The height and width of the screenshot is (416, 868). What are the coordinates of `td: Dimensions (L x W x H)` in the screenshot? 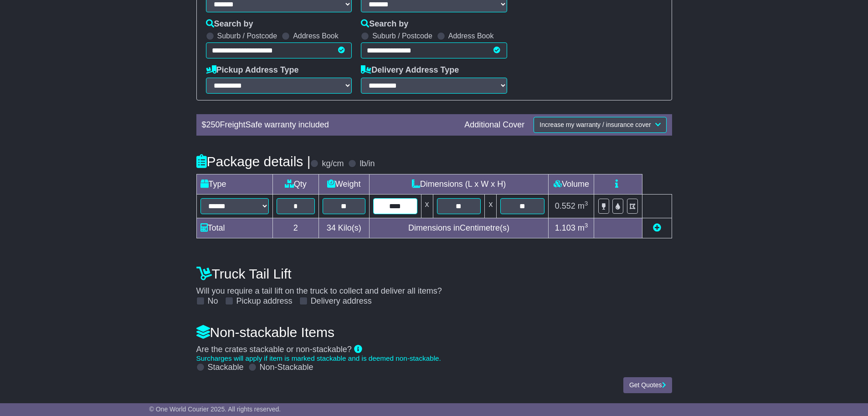 It's located at (459, 184).